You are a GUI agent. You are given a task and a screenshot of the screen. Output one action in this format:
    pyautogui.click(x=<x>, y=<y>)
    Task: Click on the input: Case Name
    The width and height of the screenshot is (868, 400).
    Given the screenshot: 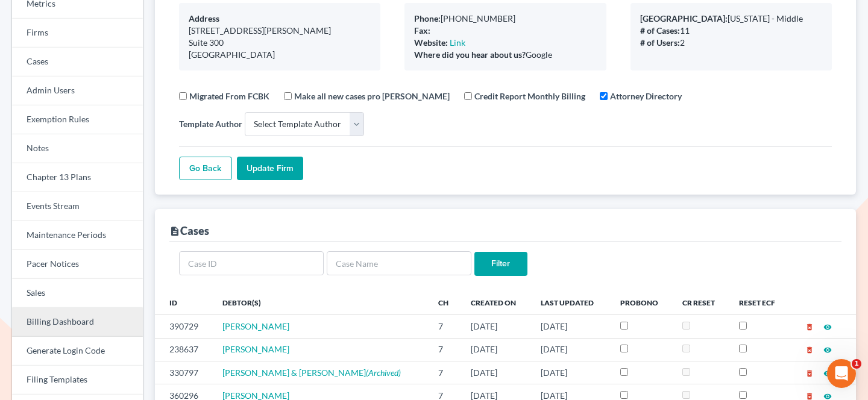 What is the action you would take?
    pyautogui.click(x=400, y=263)
    